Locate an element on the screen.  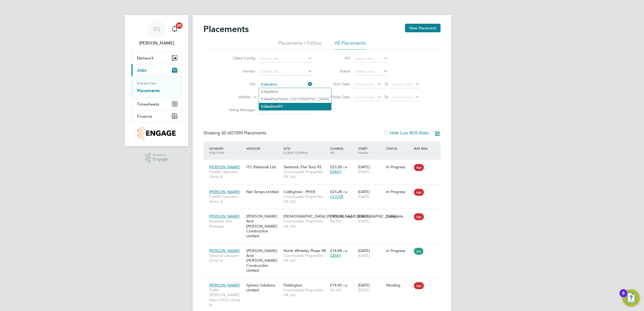
label: Client Config is located at coordinates (240, 58).